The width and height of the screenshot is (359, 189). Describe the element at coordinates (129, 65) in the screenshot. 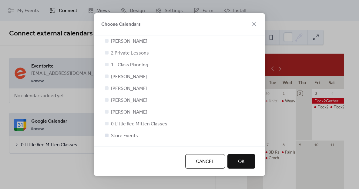

I see `span: 1 - Class Planning` at that location.